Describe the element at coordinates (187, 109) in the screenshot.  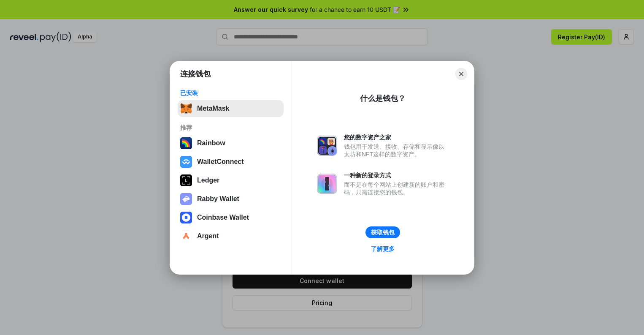
I see `img: svg+xml,%3Csvg%20fill%3D%22none%22%20height%3D%2233%22%20viewBox%3D%220%200%2035%2033%22%20width%...` at that location.